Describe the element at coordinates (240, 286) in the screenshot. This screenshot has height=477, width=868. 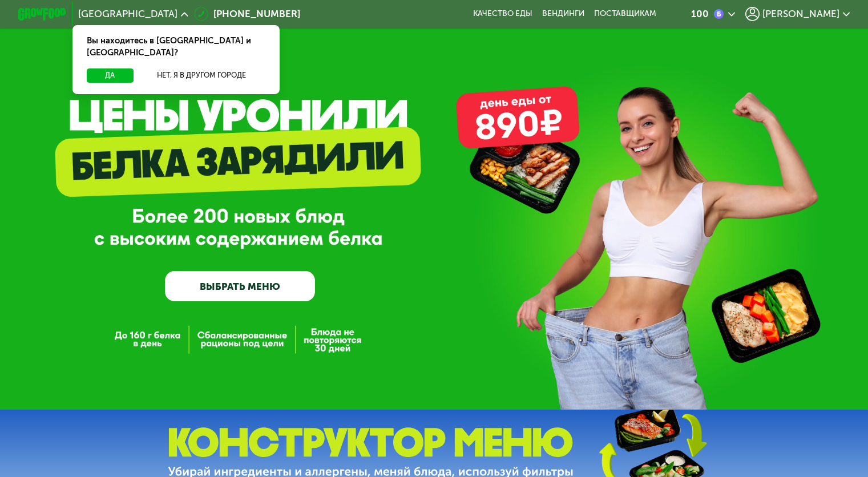
I see `a: ВЫБРАТЬ МЕНЮ` at that location.